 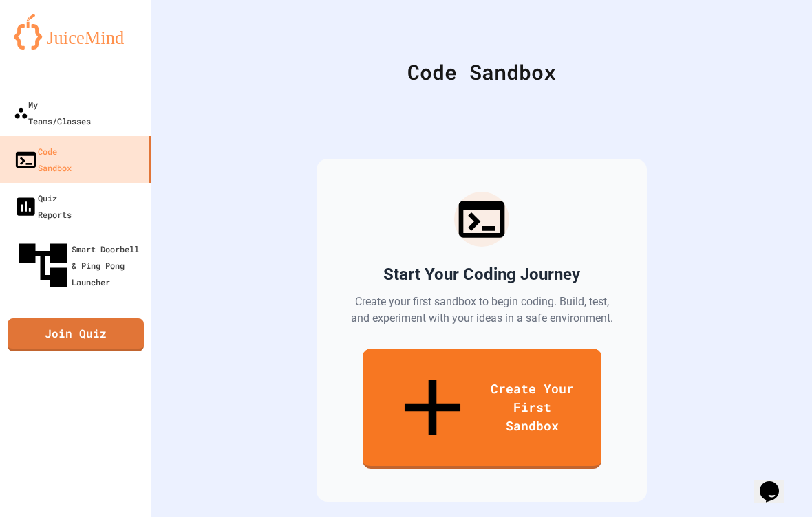 What do you see at coordinates (482, 275) in the screenshot?
I see `h2: Start Your Coding Journey` at bounding box center [482, 275].